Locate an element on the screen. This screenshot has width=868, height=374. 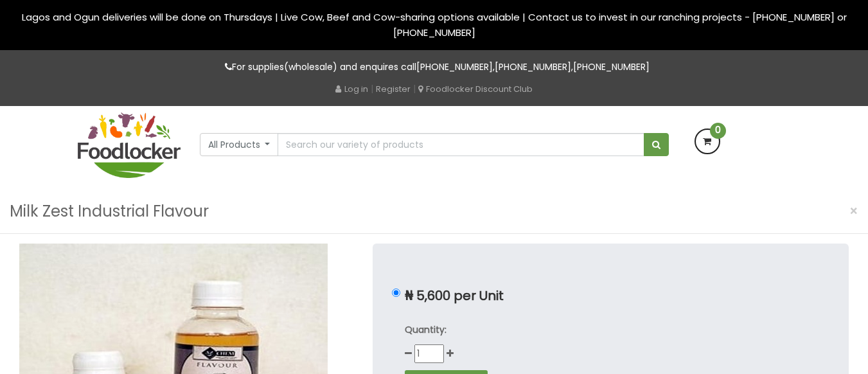
a: Log in is located at coordinates (351, 89).